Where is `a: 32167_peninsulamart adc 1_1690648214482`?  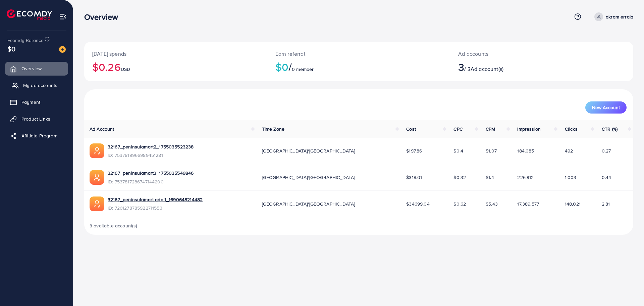 a: 32167_peninsulamart adc 1_1690648214482 is located at coordinates (155, 199).